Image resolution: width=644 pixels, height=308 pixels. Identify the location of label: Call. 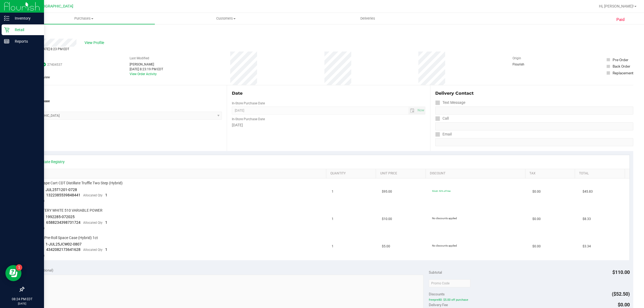
(442, 118).